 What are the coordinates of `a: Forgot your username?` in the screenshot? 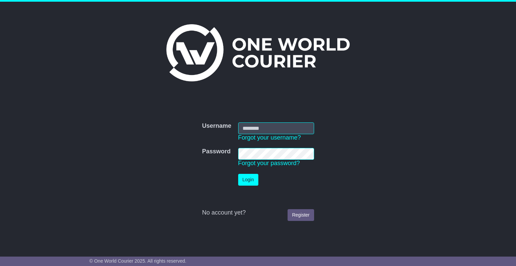 It's located at (270, 137).